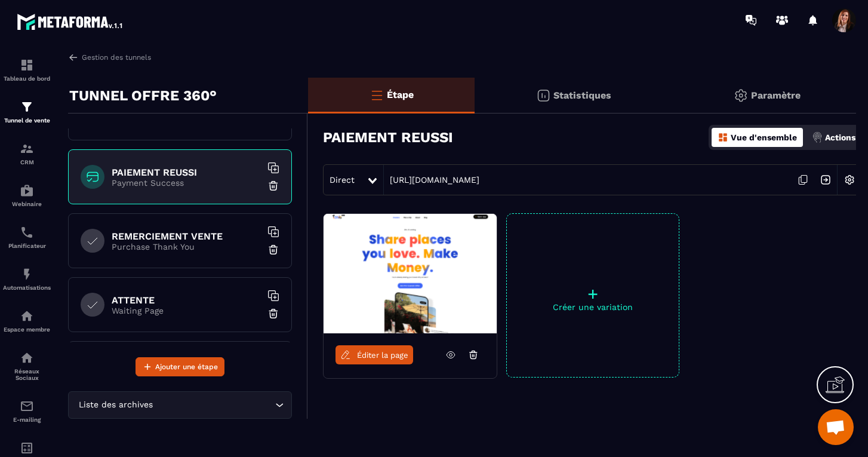 The width and height of the screenshot is (868, 457). I want to click on p: Créer une variation, so click(593, 307).